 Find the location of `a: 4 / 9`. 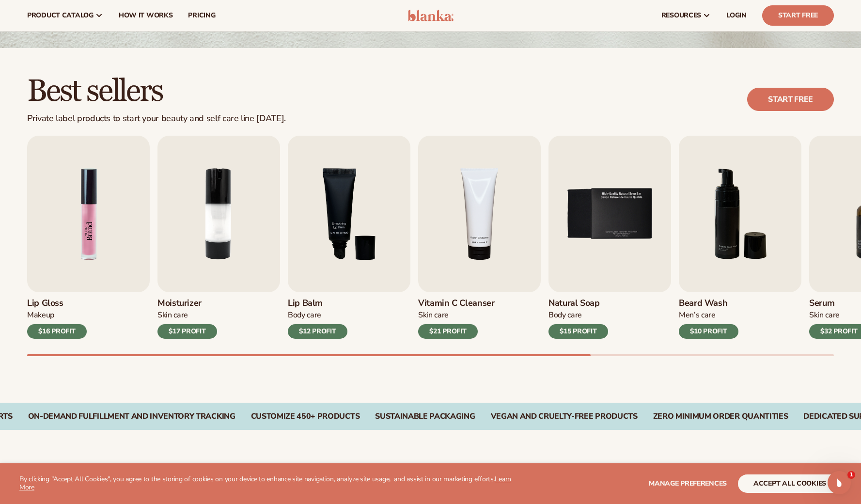

a: 4 / 9 is located at coordinates (479, 237).